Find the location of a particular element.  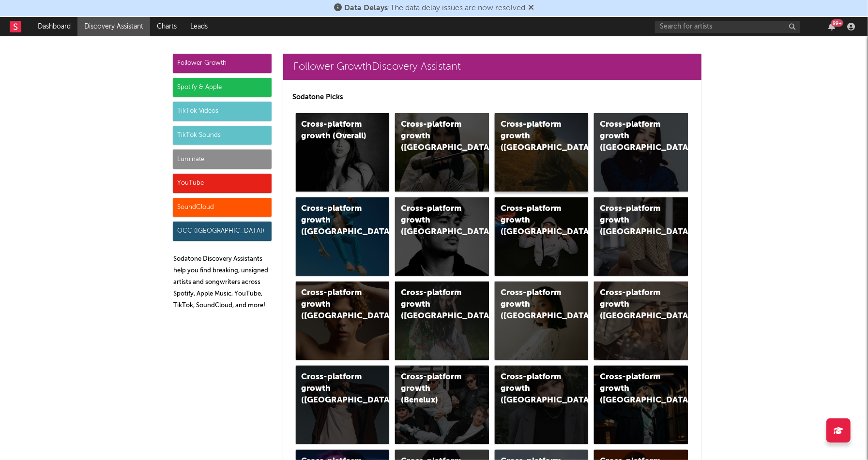

div: Follower Growth is located at coordinates (223, 63).